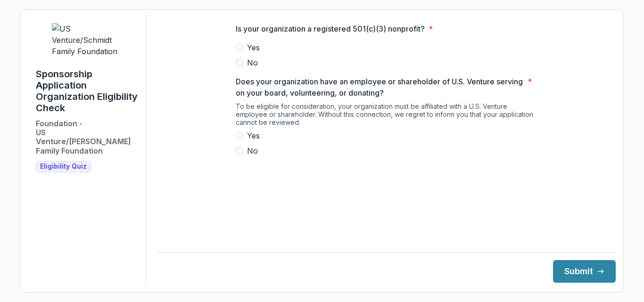 The height and width of the screenshot is (302, 644). What do you see at coordinates (387, 116) in the screenshot?
I see `div: To be eligible for consideration, your organization must be affiliated with a U.S. Venture employ...` at bounding box center [387, 116].